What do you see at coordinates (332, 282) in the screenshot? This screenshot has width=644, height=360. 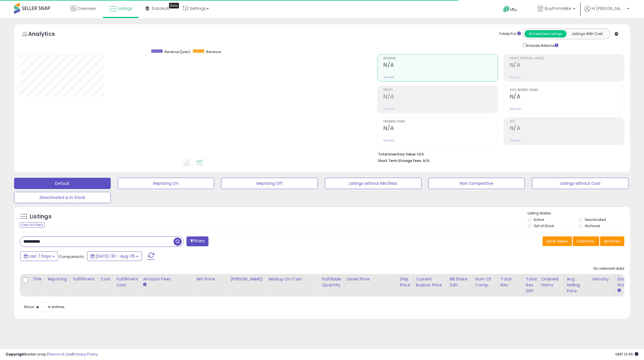 I see `div: Fulfillable Quantity` at bounding box center [332, 282].